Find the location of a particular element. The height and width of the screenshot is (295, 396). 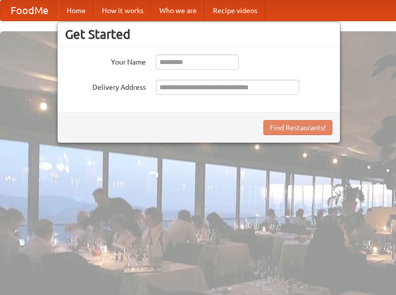

a: Home is located at coordinates (76, 11).